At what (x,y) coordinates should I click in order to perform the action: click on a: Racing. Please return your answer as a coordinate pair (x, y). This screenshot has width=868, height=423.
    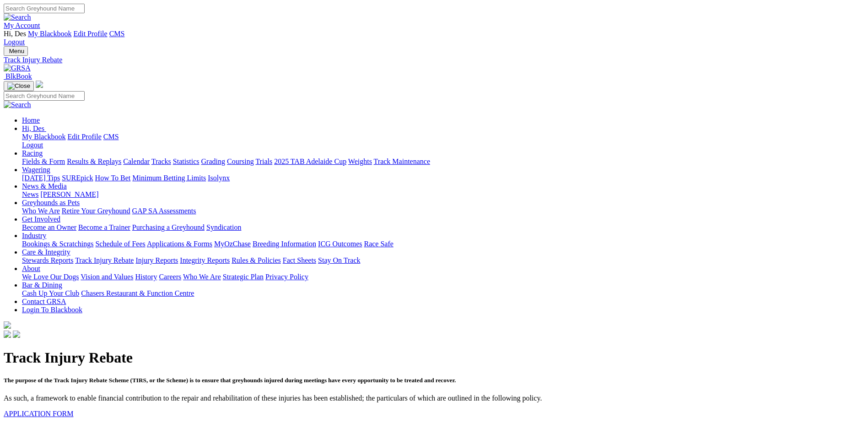
    Looking at the image, I should click on (32, 153).